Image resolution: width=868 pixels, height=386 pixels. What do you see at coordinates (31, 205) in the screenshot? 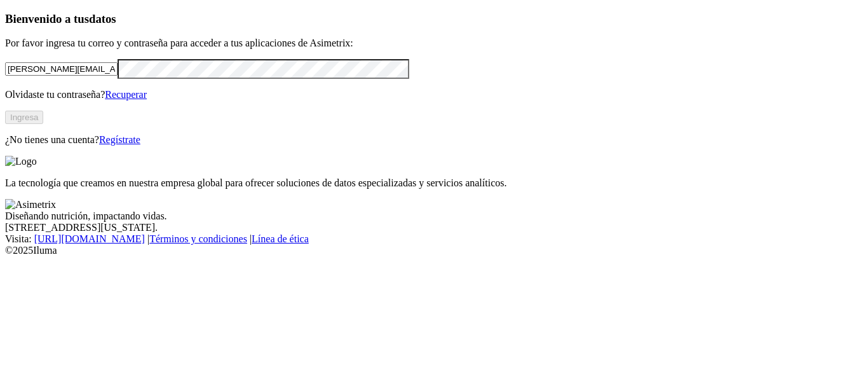
I see `img: Asimetrix` at bounding box center [31, 205].